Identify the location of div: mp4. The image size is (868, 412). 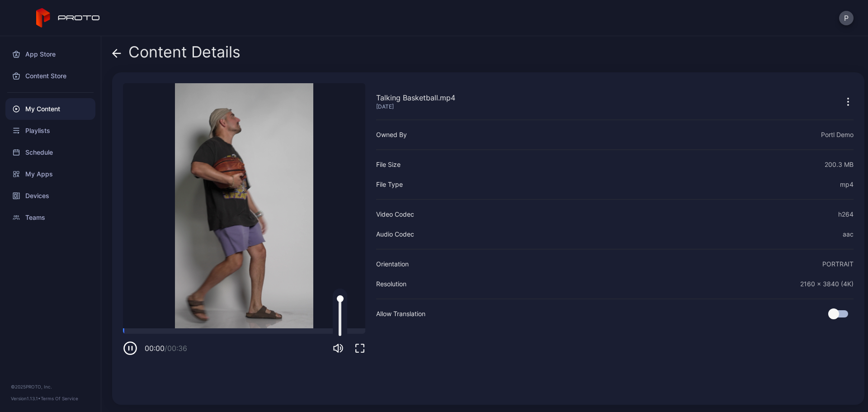
(846, 184).